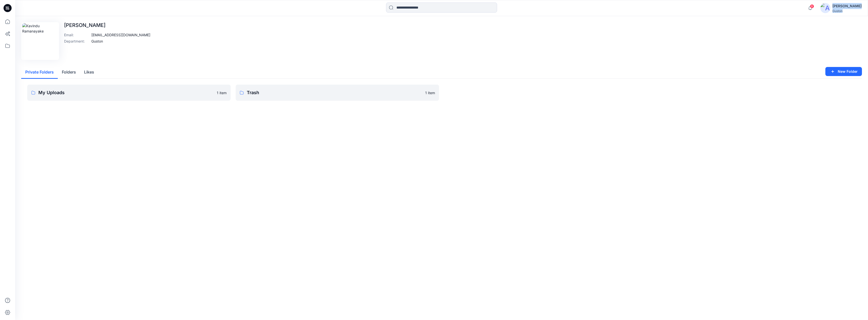 The width and height of the screenshot is (868, 320). What do you see at coordinates (69, 72) in the screenshot?
I see `button: Folders` at bounding box center [69, 72].